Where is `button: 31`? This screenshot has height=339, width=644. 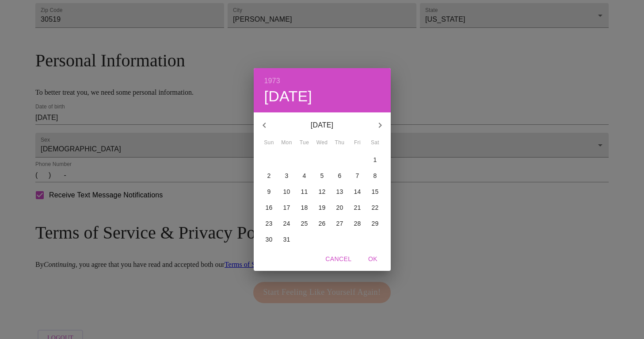
button: 31 is located at coordinates (287, 239).